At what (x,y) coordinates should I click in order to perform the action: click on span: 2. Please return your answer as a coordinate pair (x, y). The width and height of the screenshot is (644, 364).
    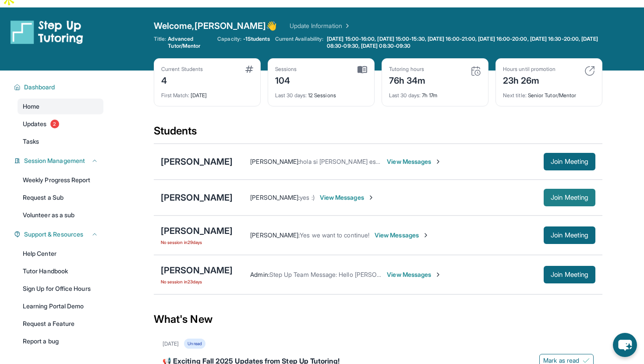
    Looking at the image, I should click on (55, 124).